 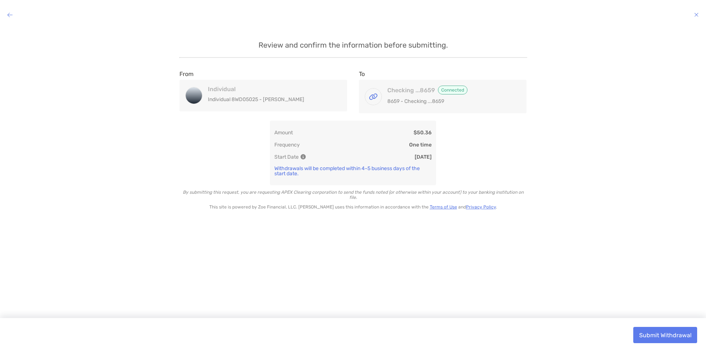 I want to click on p: Amount, so click(x=284, y=133).